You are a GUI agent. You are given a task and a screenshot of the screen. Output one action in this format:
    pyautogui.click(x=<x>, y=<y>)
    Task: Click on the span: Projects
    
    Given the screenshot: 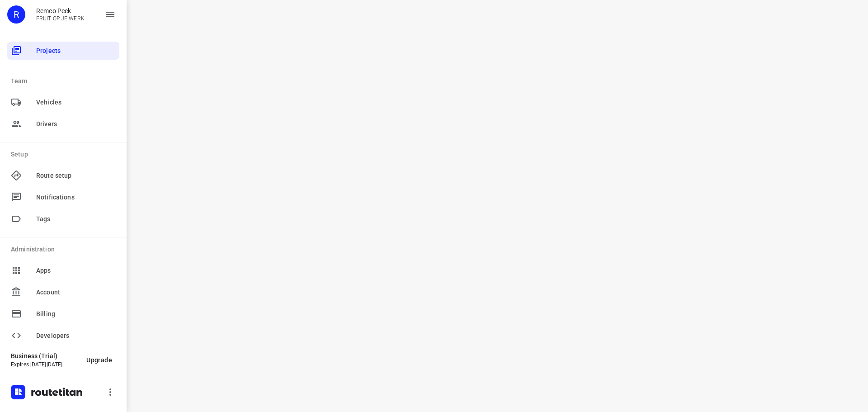 What is the action you would take?
    pyautogui.click(x=76, y=51)
    